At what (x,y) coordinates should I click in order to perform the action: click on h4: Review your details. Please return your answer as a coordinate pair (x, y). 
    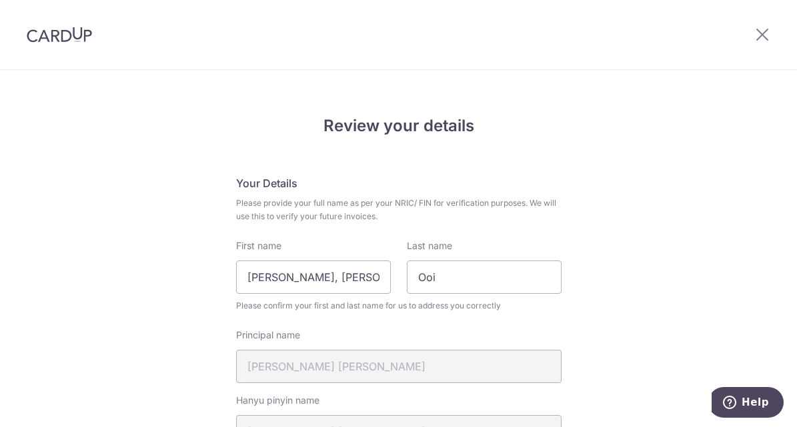
    Looking at the image, I should click on (399, 126).